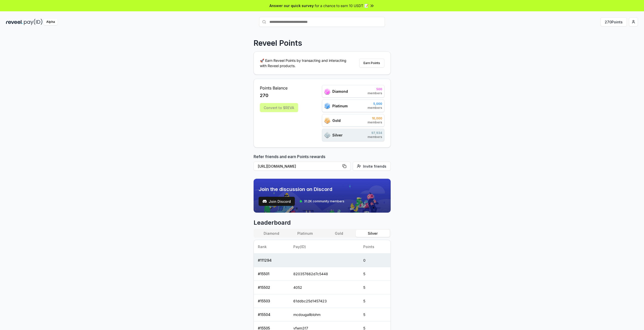  Describe the element at coordinates (277, 201) in the screenshot. I see `button: Join Discord` at that location.